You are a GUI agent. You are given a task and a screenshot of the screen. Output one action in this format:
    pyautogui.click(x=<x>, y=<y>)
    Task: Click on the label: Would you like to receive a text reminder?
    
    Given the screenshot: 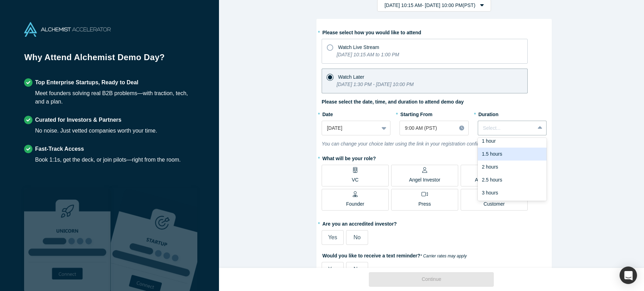 What is the action you would take?
    pyautogui.click(x=434, y=255)
    